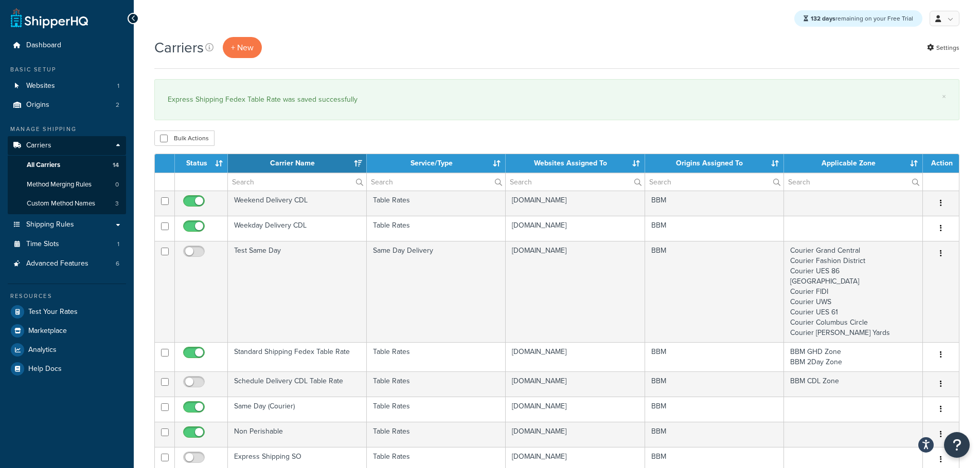 The width and height of the screenshot is (980, 468). I want to click on li: Method Merging Rules, so click(67, 185).